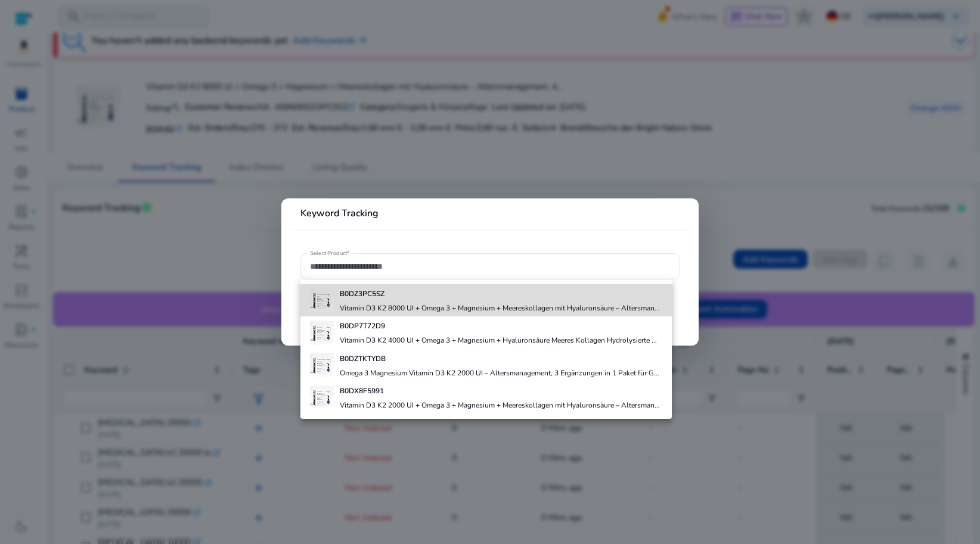 The width and height of the screenshot is (980, 544). What do you see at coordinates (362, 326) in the screenshot?
I see `b: B0DP7T72D9` at bounding box center [362, 326].